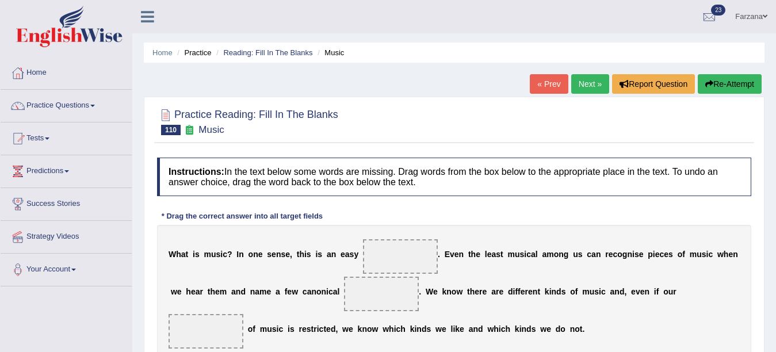 The image size is (776, 352). Describe the element at coordinates (162, 52) in the screenshot. I see `a: Home` at that location.